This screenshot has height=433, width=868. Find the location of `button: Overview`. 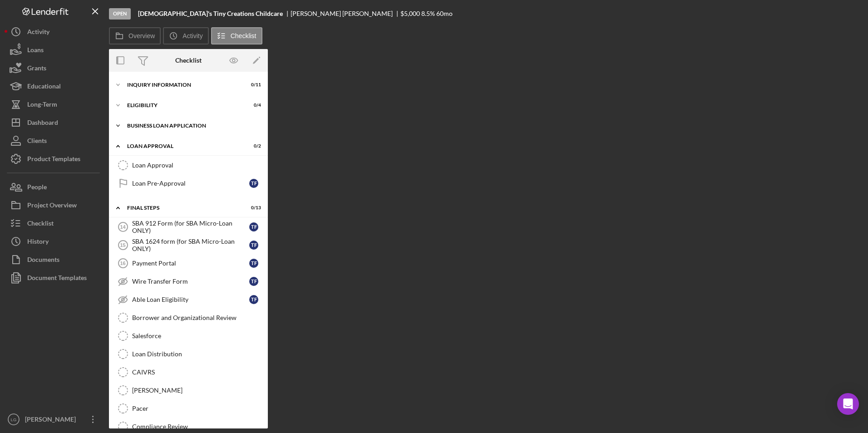

button: Overview is located at coordinates (135, 36).